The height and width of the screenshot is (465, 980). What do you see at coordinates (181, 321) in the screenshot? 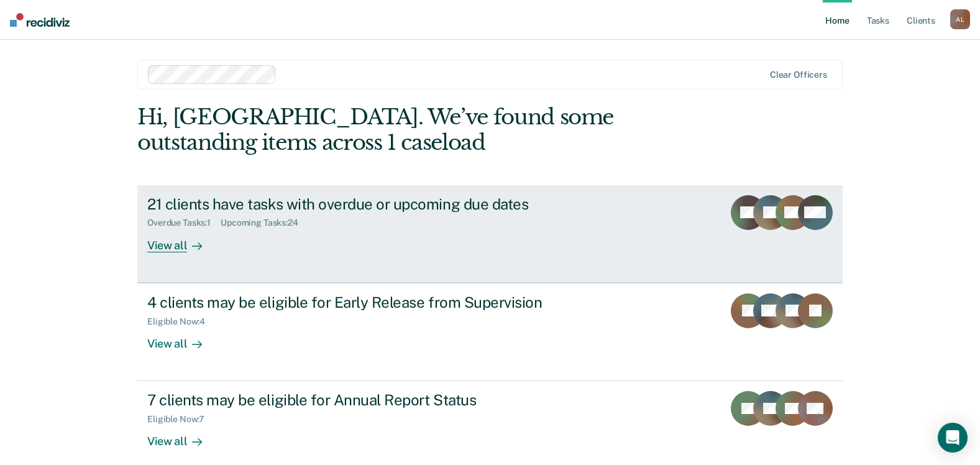
I see `div: Eligible Now : 4` at bounding box center [181, 321].